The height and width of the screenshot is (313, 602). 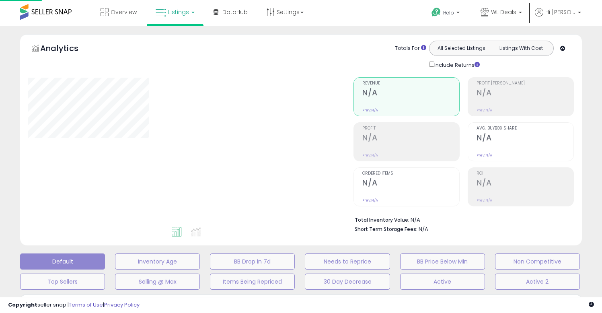 What do you see at coordinates (157, 282) in the screenshot?
I see `button: Selling @ Max` at bounding box center [157, 282].